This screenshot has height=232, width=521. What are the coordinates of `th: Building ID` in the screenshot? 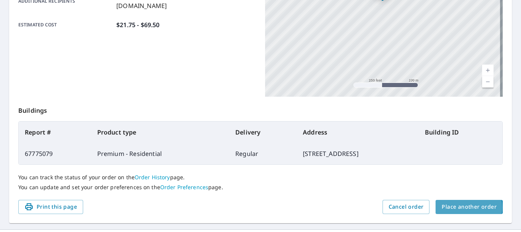 It's located at (461, 132).